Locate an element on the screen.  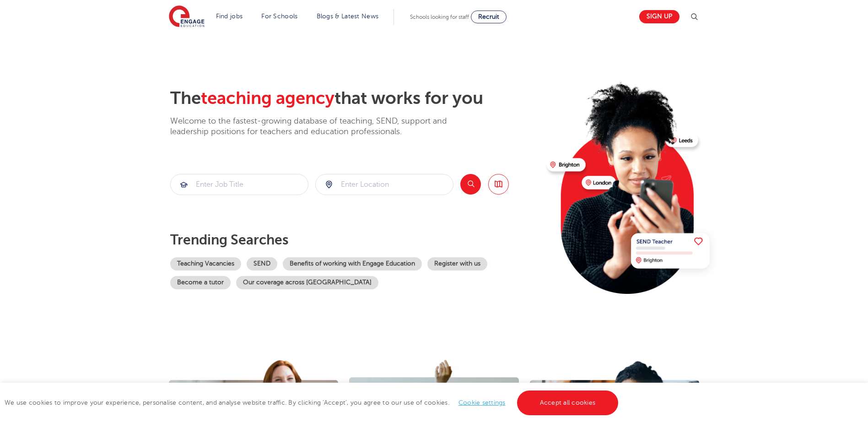
a: Sign up is located at coordinates (659, 17).